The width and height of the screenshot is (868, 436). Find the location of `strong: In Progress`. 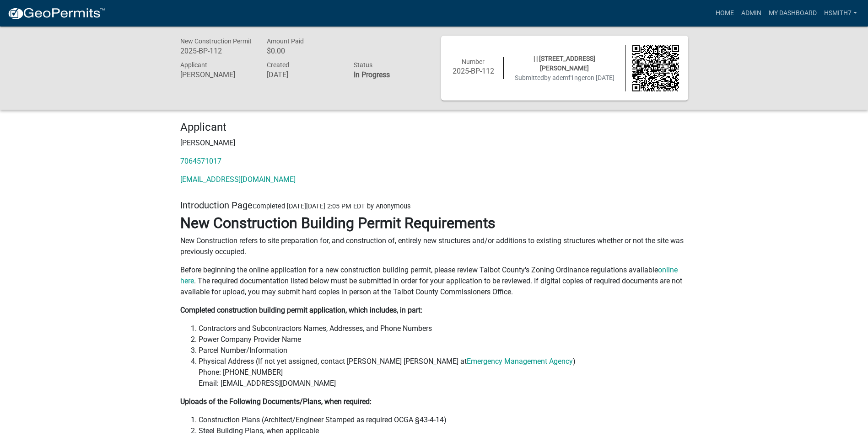

strong: In Progress is located at coordinates (371, 75).